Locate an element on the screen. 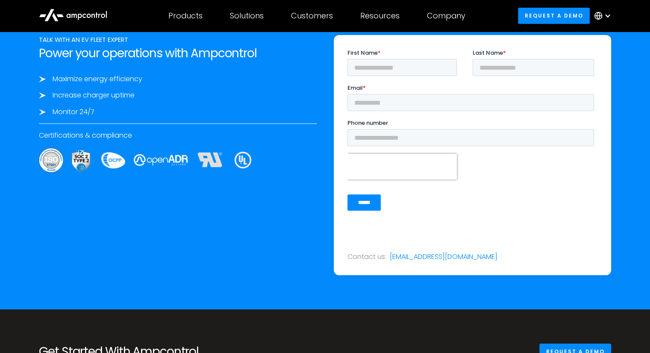  a: Request a demo is located at coordinates (554, 15).